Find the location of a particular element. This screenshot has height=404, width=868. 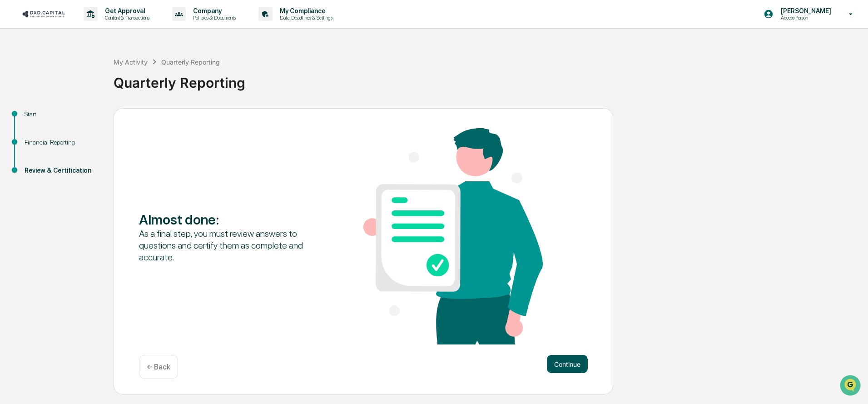

div: Start new chat is located at coordinates (90, 74).